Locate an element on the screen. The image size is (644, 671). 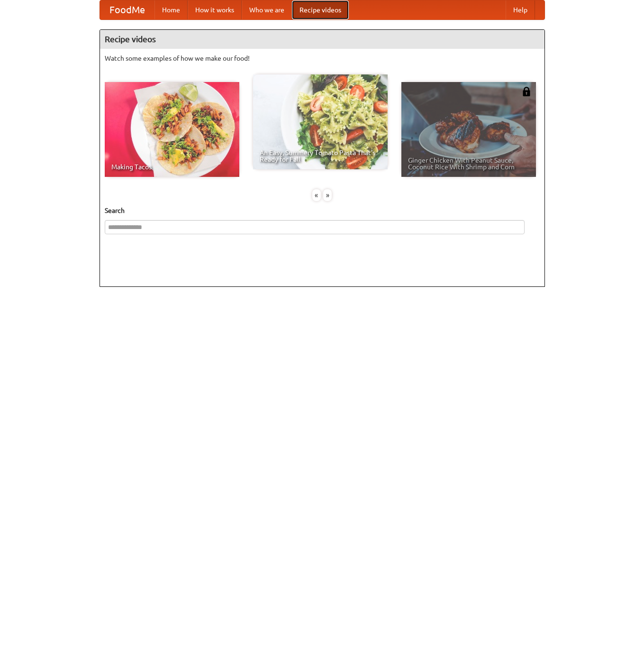
span: Making Tacos is located at coordinates (172, 167).